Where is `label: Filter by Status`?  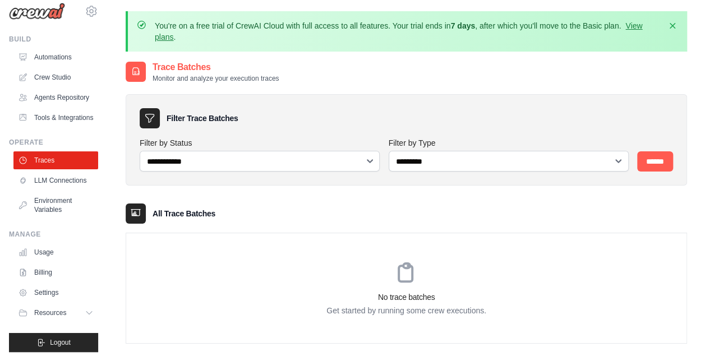
label: Filter by Status is located at coordinates (260, 143).